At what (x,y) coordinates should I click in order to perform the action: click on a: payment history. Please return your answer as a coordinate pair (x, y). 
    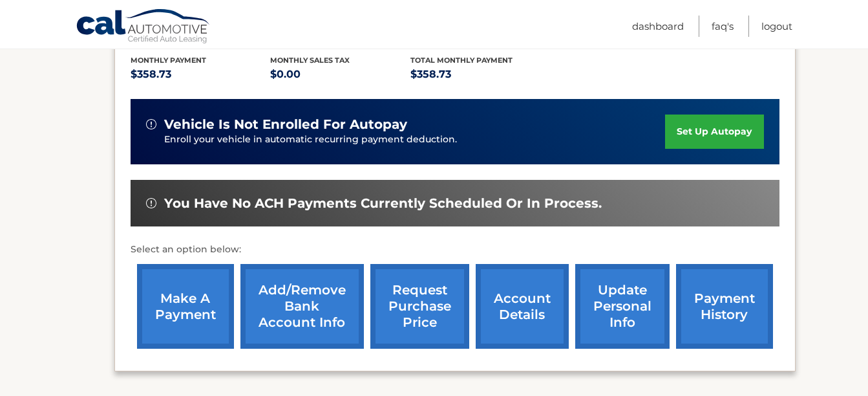
    Looking at the image, I should click on (724, 306).